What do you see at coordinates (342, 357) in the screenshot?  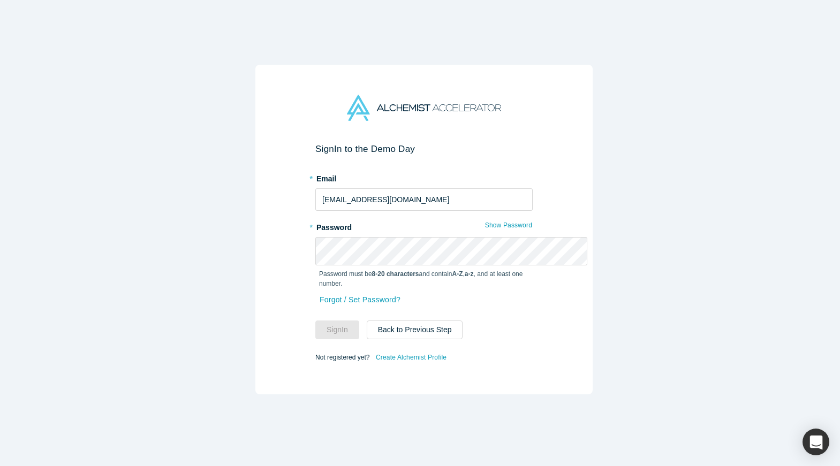 I see `span: Not registered yet?` at bounding box center [342, 357].